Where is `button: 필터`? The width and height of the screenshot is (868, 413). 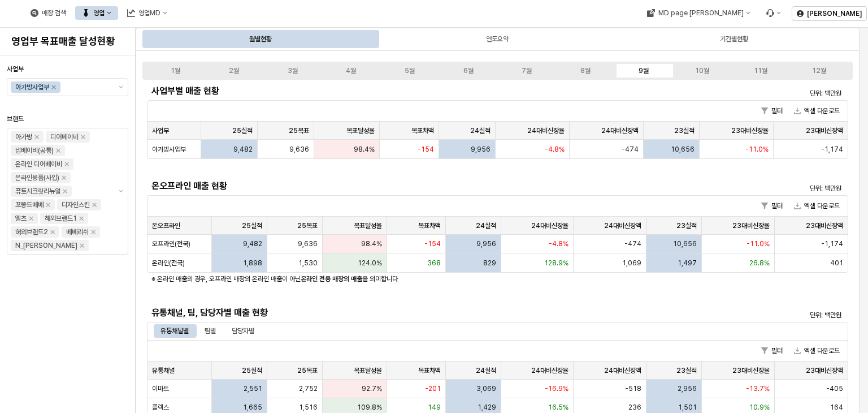
button: 필터 is located at coordinates (772, 111).